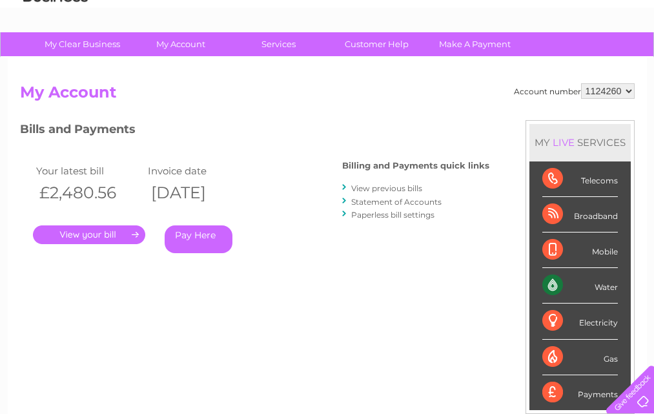 This screenshot has width=654, height=414. Describe the element at coordinates (515, 59) in the screenshot. I see `a: Telecoms` at that location.